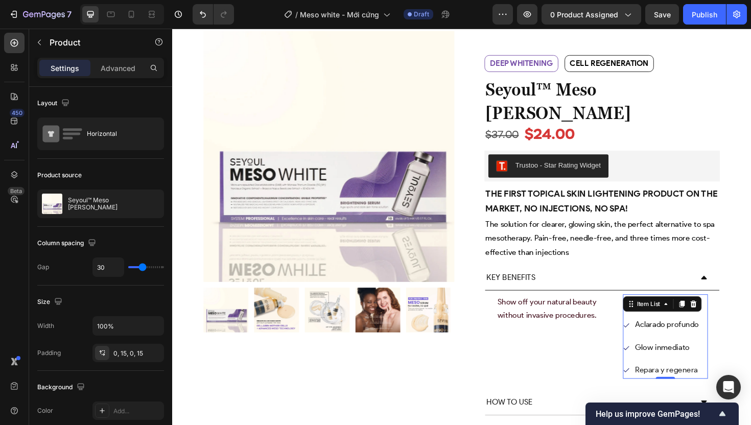 The height and width of the screenshot is (425, 751). What do you see at coordinates (54, 103) in the screenshot?
I see `div: Layout` at bounding box center [54, 103].